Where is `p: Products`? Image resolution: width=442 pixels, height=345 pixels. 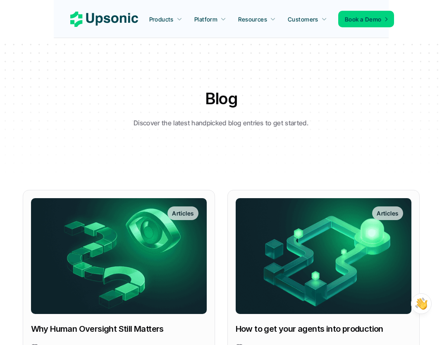
p: Products is located at coordinates (161, 19).